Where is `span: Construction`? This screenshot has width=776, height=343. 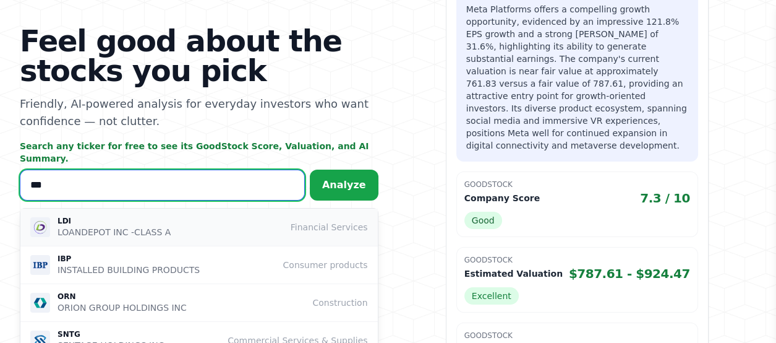
span: Construction is located at coordinates (340, 302).